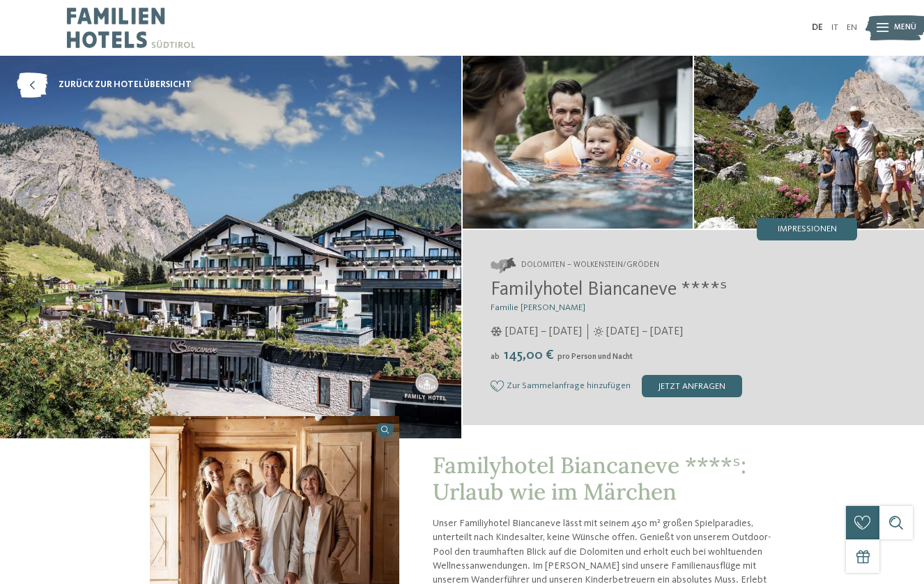 The image size is (924, 584). Describe the element at coordinates (569, 386) in the screenshot. I see `span: Zur Sammelanfrage hinzufügen` at that location.